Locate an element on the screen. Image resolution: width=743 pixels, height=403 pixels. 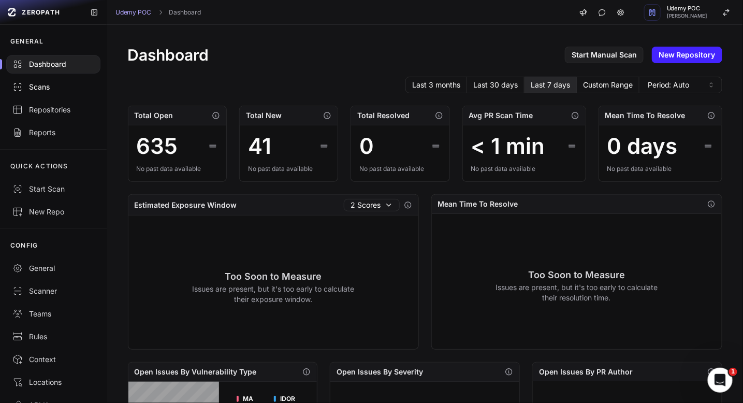
div: 41 is located at coordinates (259, 146).